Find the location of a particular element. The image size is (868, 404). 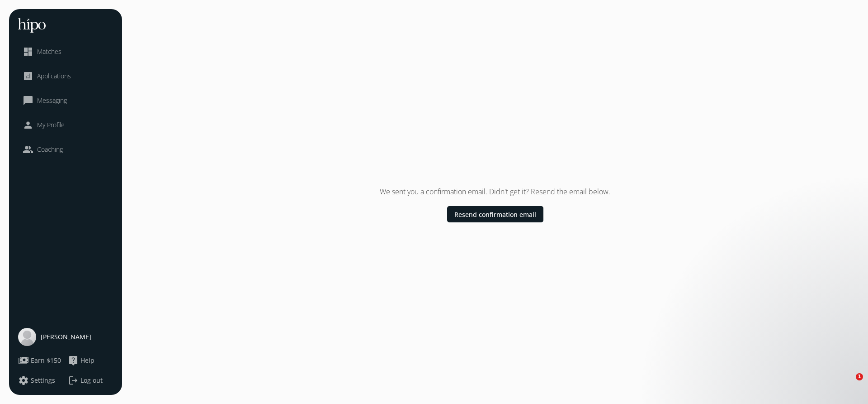

span: Earn $150 is located at coordinates (46, 360).